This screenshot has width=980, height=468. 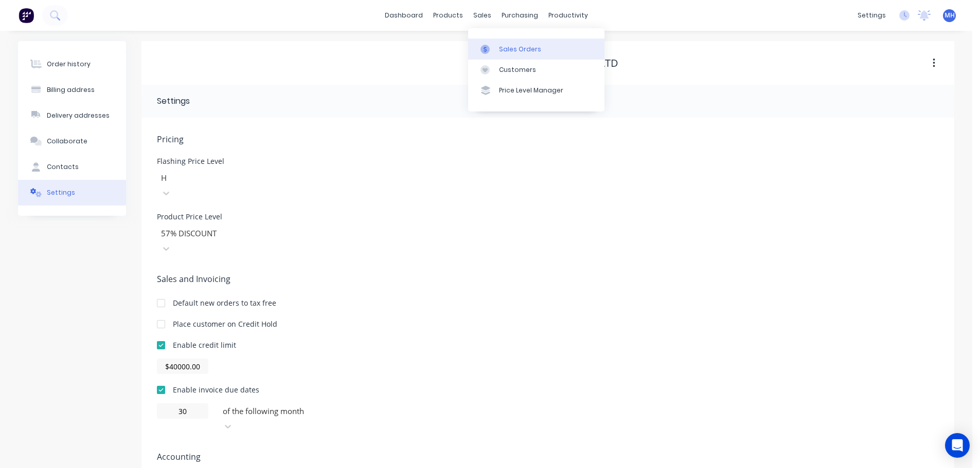 What do you see at coordinates (78, 116) in the screenshot?
I see `div: Delivery addresses` at bounding box center [78, 116].